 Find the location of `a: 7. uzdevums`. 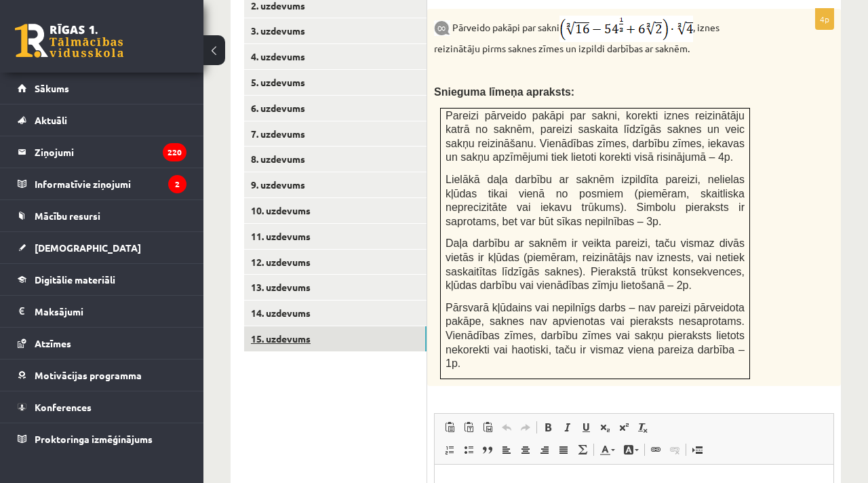

a: 7. uzdevums is located at coordinates (335, 134).